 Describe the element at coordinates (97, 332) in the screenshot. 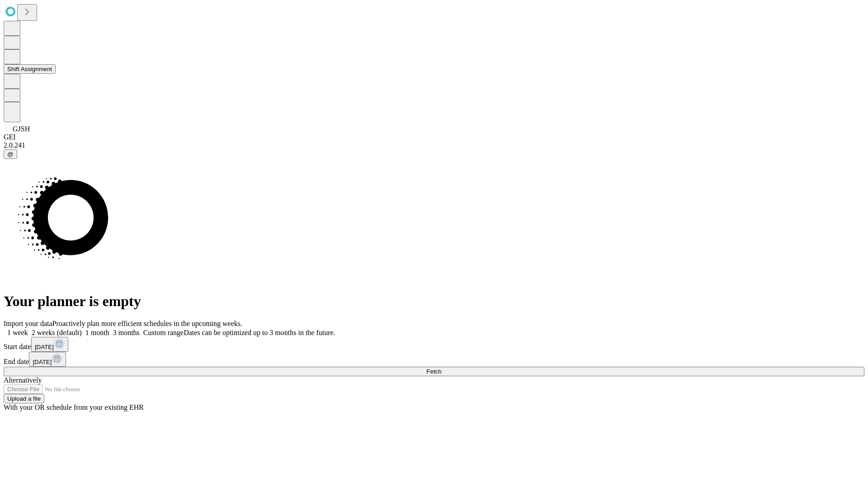

I see `span: 1 month` at that location.